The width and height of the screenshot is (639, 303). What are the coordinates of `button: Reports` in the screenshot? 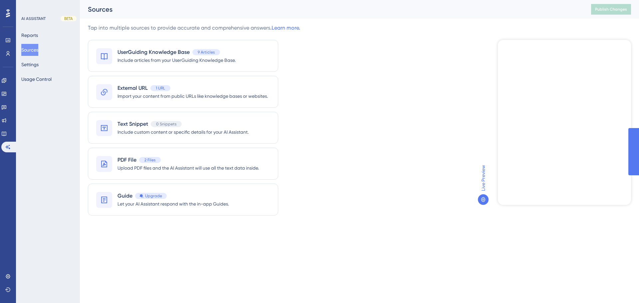 It's located at (30, 35).